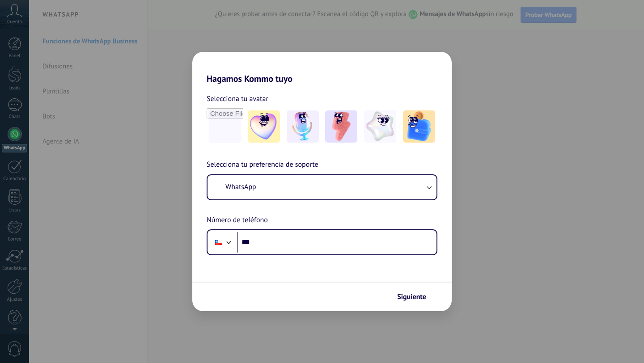 The width and height of the screenshot is (644, 363). What do you see at coordinates (219, 242) in the screenshot?
I see `div: Chile: + 56` at bounding box center [219, 242].